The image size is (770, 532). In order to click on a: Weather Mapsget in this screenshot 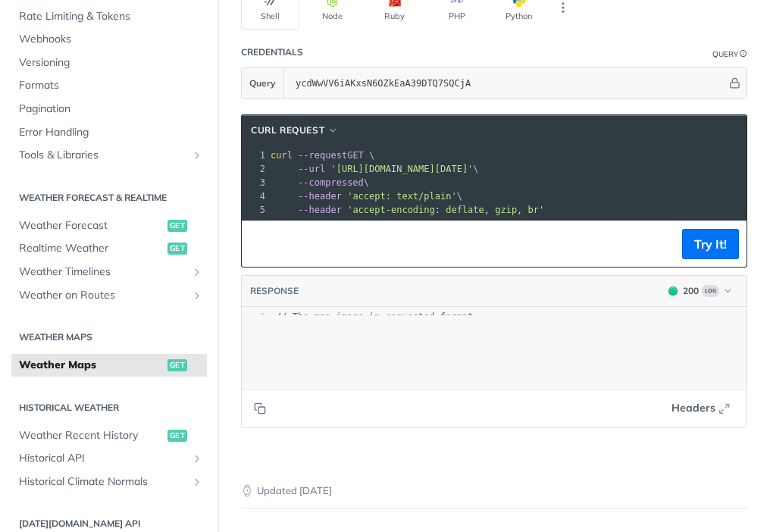, I will do `click(109, 365)`.